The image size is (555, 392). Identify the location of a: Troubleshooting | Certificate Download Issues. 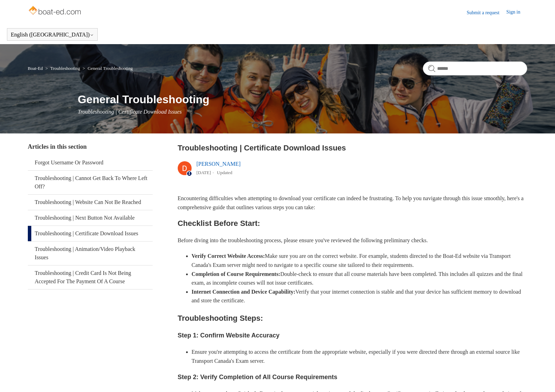
(90, 233).